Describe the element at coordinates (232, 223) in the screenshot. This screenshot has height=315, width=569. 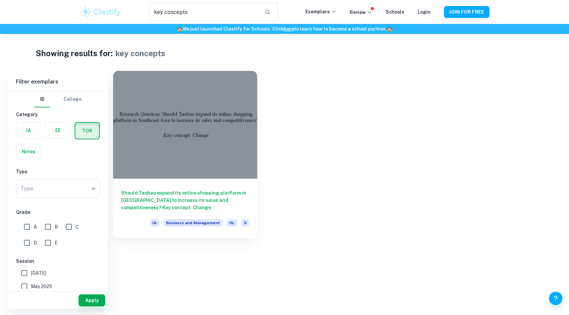
I see `span: HL` at that location.